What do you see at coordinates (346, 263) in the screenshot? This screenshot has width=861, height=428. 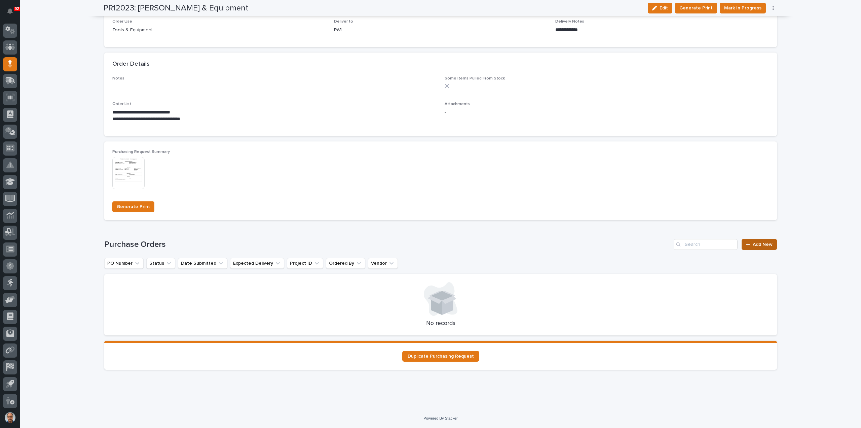 I see `button: Ordered By` at bounding box center [346, 263].